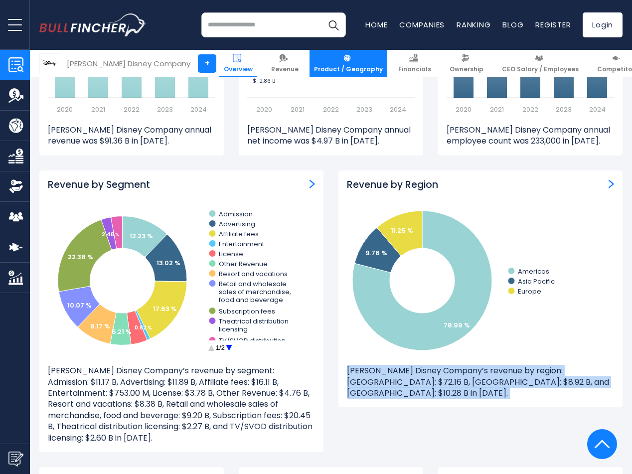 The width and height of the screenshot is (632, 474). I want to click on a: Go to homepage, so click(93, 25).